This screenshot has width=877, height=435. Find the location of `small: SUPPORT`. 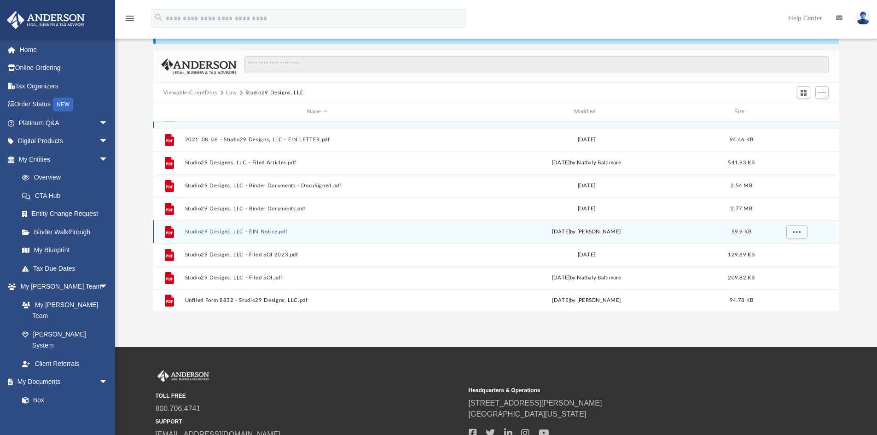

small: SUPPORT is located at coordinates (309, 422).